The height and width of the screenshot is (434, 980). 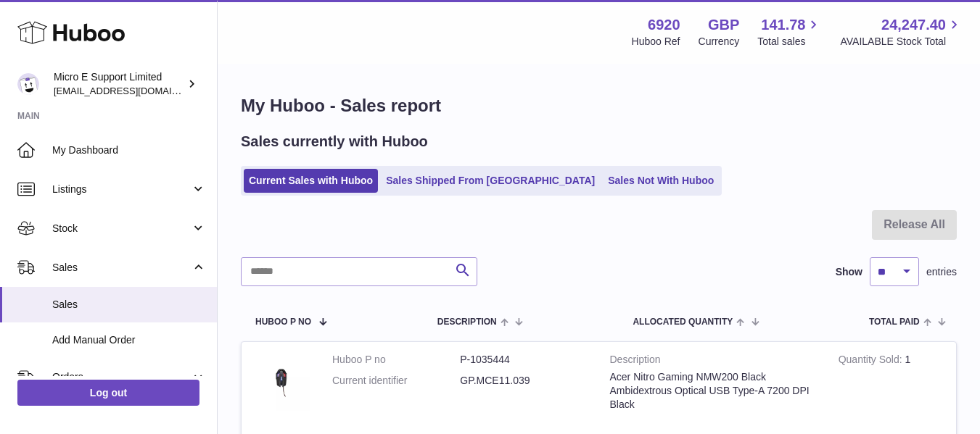 What do you see at coordinates (895, 322) in the screenshot?
I see `span: Total paid` at bounding box center [895, 322].